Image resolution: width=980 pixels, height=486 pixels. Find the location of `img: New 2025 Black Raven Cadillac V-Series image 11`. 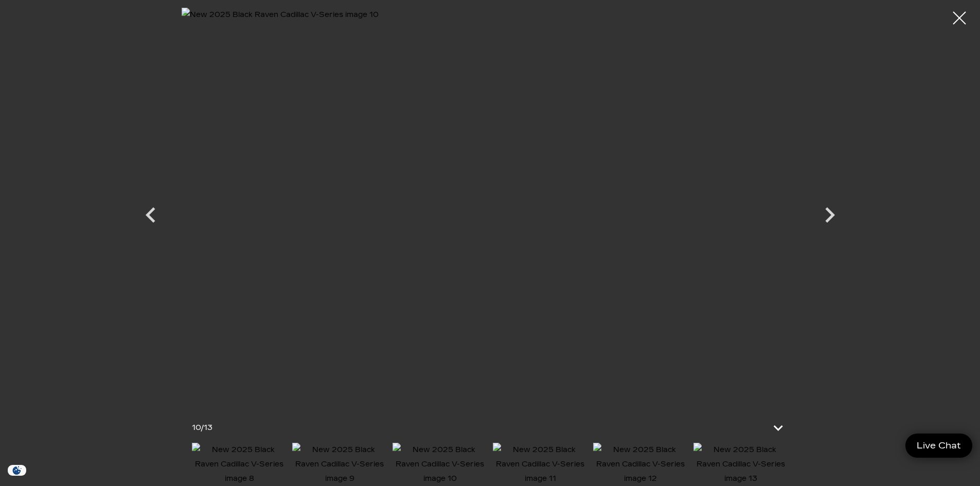

img: New 2025 Black Raven Cadillac V-Series image 11 is located at coordinates (540, 464).